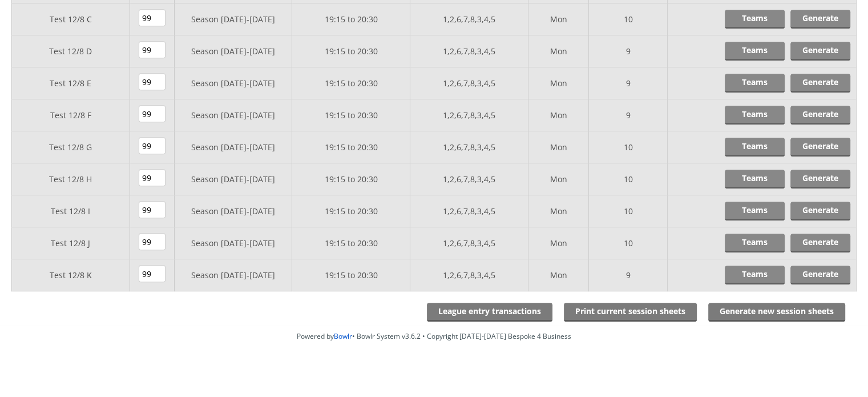 This screenshot has height=397, width=868. I want to click on td: Test 12/8 F, so click(71, 115).